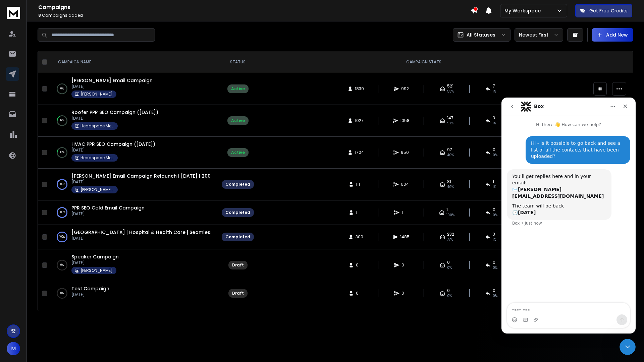 This screenshot has height=362, width=644. I want to click on span: 950, so click(405, 153).